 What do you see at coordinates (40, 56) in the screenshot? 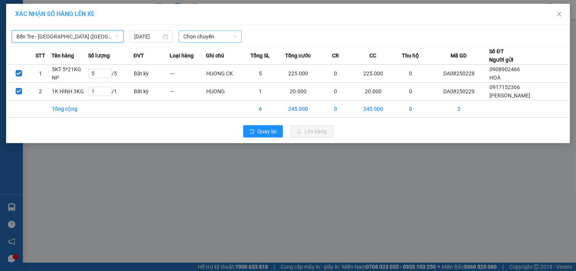
I see `span: STT` at bounding box center [40, 56].